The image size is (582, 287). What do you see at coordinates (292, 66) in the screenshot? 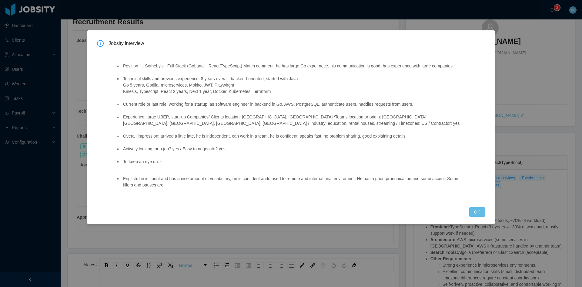
I see `li: Position fit: Sotheby's - Full Stack (GoLang + React/TypeScript) Match comment: he has large Go e...` at bounding box center [292, 66].